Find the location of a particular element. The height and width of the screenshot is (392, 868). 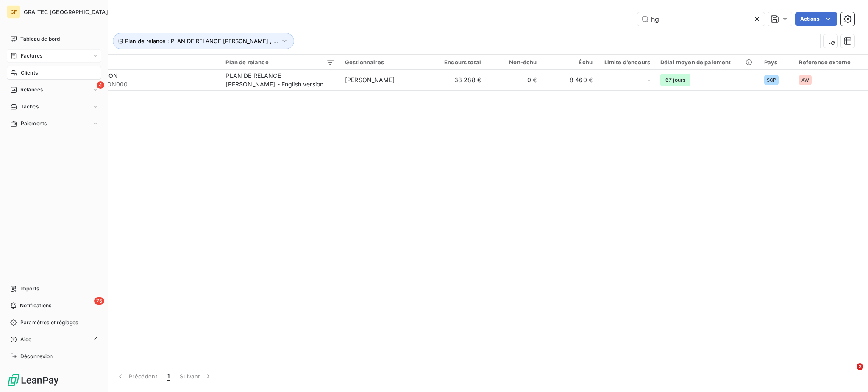

div: Non-échu is located at coordinates (514, 63).